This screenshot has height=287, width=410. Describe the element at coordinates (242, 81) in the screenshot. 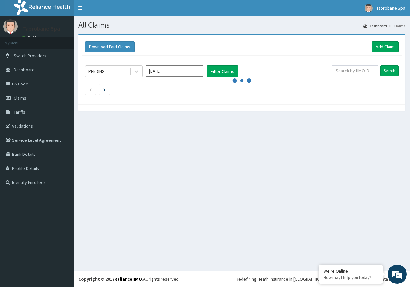

I see `svg: audio-loading` at that location.